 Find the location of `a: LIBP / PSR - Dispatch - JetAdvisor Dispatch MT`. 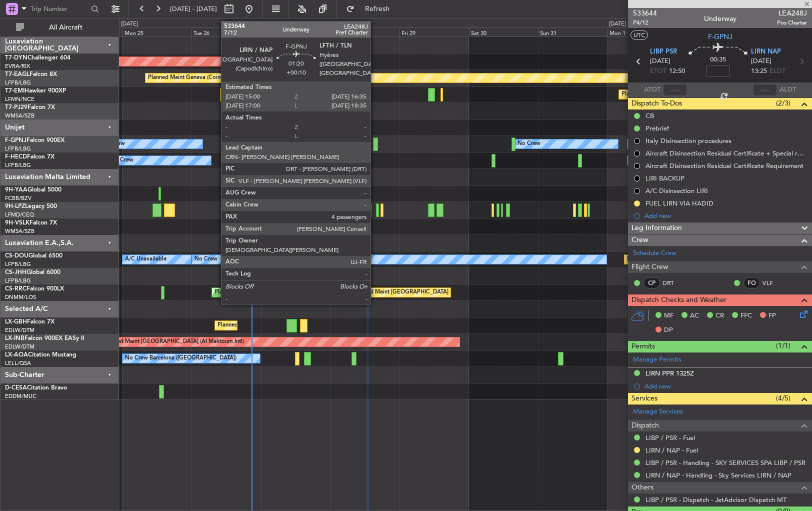

a: LIBP / PSR - Dispatch - JetAdvisor Dispatch MT is located at coordinates (716, 500).